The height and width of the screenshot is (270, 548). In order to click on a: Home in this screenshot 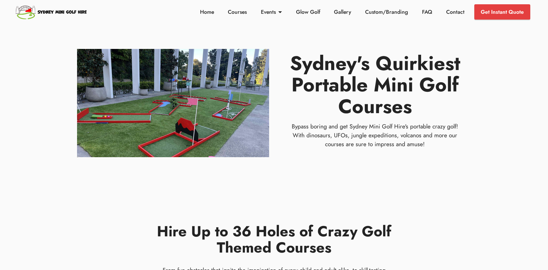, I will do `click(207, 12)`.